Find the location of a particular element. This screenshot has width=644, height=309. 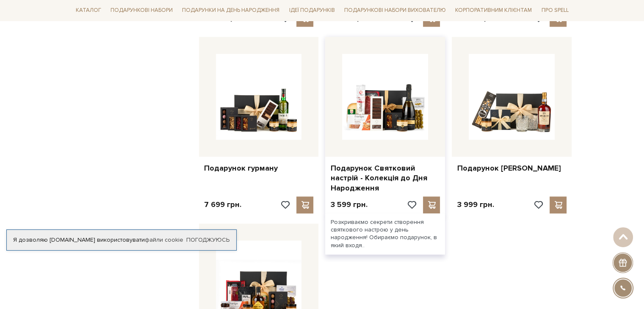

a: Подарункові набори is located at coordinates (141, 11).